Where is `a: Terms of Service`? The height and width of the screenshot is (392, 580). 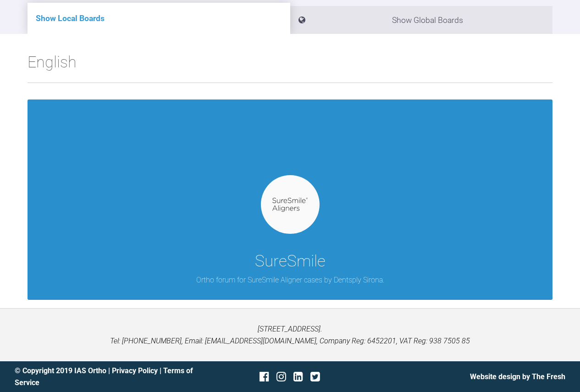
a: Terms of Service is located at coordinates (103, 376).